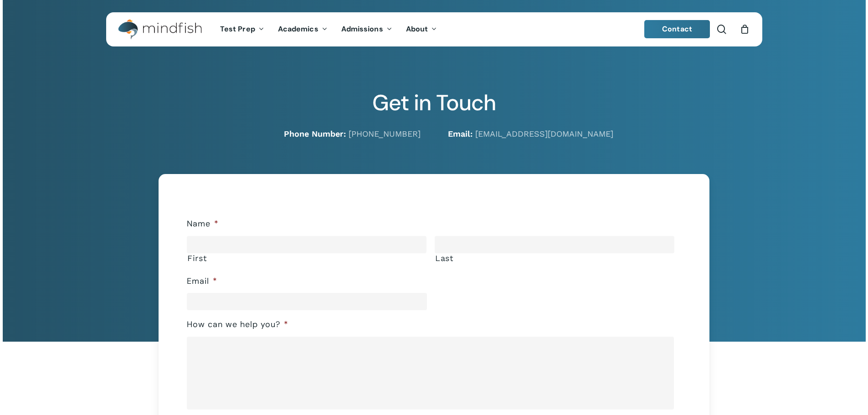 The width and height of the screenshot is (868, 415). I want to click on nav: Main Menu, so click(329, 29).